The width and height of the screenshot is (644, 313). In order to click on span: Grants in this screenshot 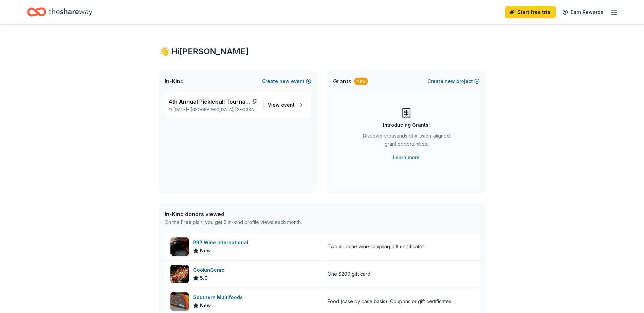, I will do `click(342, 81)`.